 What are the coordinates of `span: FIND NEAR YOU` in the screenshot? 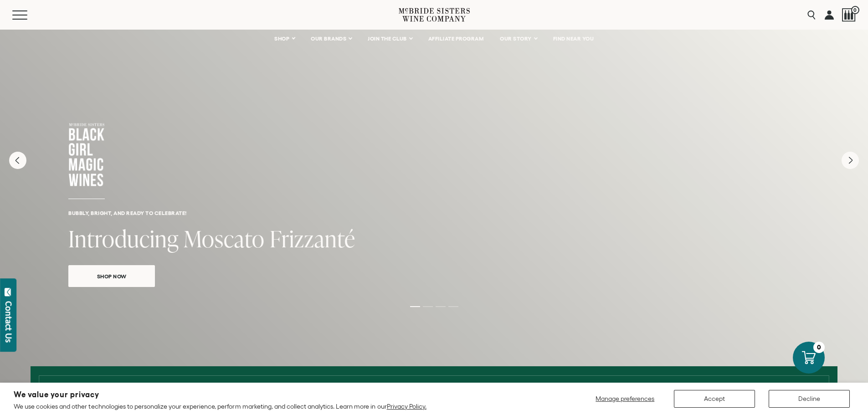 It's located at (574, 39).